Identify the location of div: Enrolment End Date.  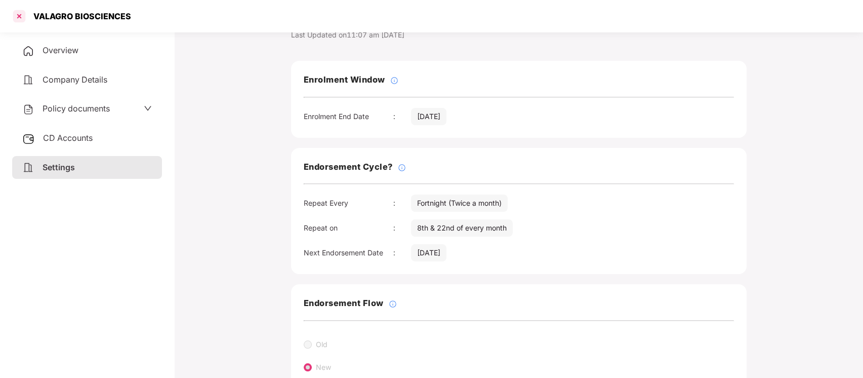
(348, 116).